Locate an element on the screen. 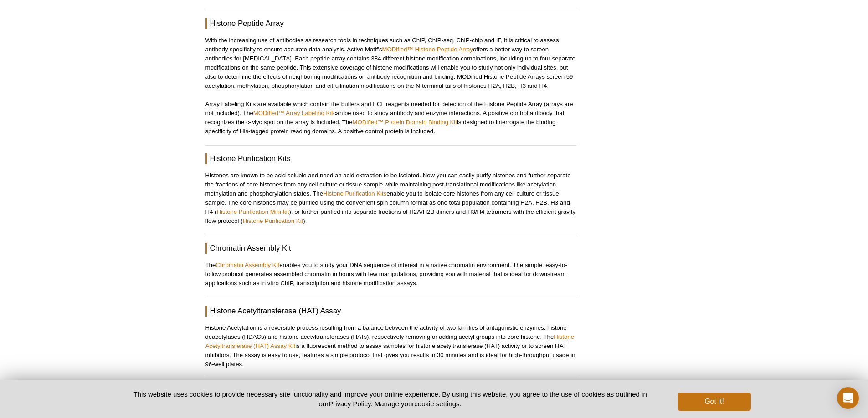  button: Got it! is located at coordinates (714, 402).